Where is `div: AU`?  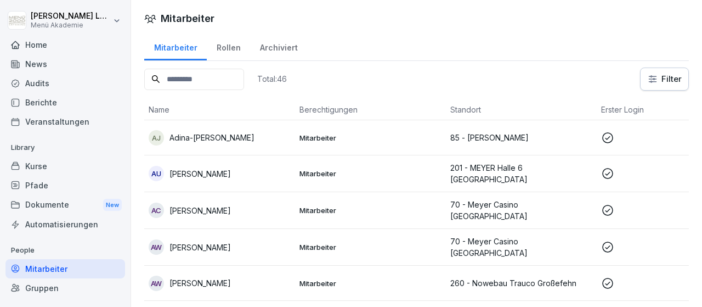
div: AU is located at coordinates (156, 173).